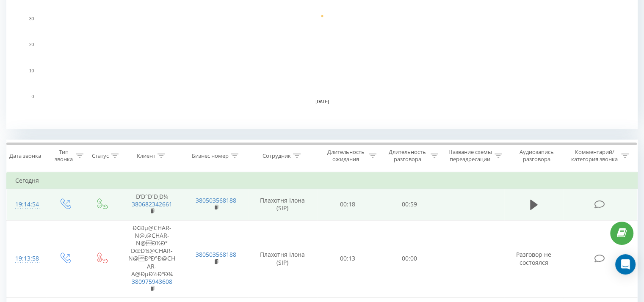  What do you see at coordinates (32, 97) in the screenshot?
I see `text: 0` at bounding box center [32, 97].